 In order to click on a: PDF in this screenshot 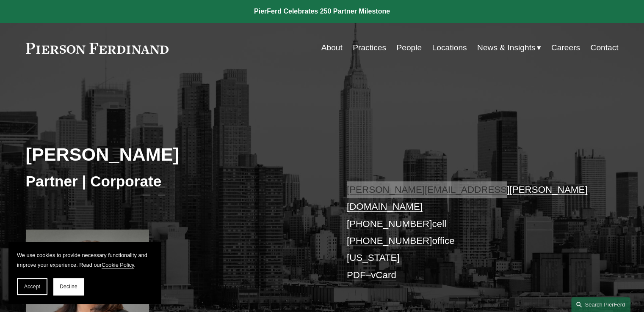, I will do `click(356, 275)`.